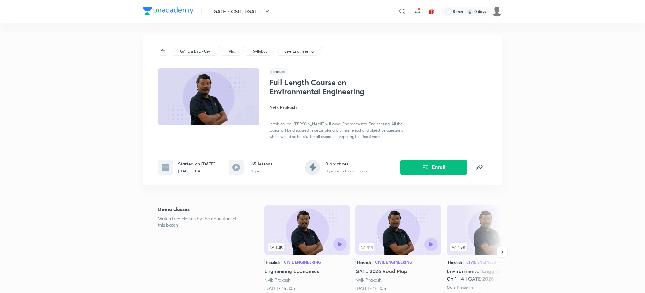  What do you see at coordinates (433, 167) in the screenshot?
I see `button: Enroll` at bounding box center [433, 167].